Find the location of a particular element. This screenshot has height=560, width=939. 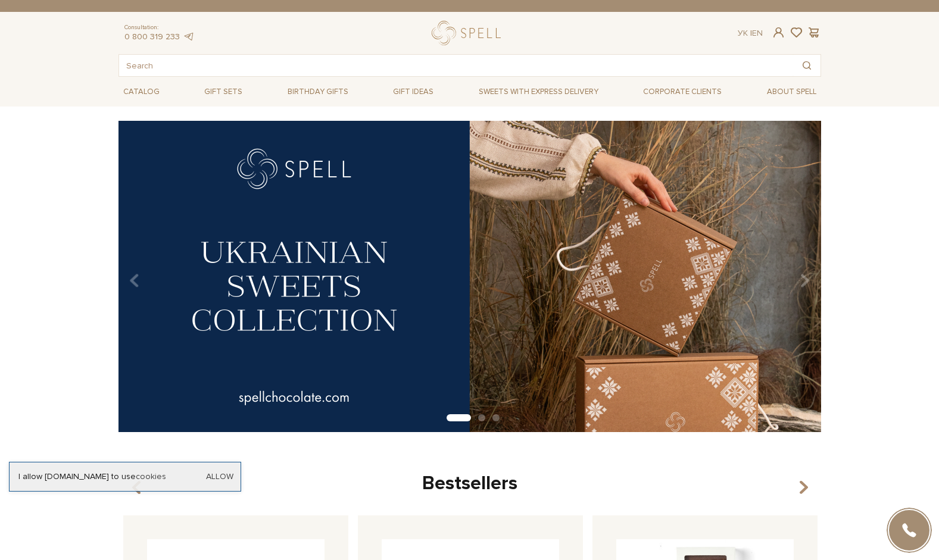

a: Allow is located at coordinates (220, 477).